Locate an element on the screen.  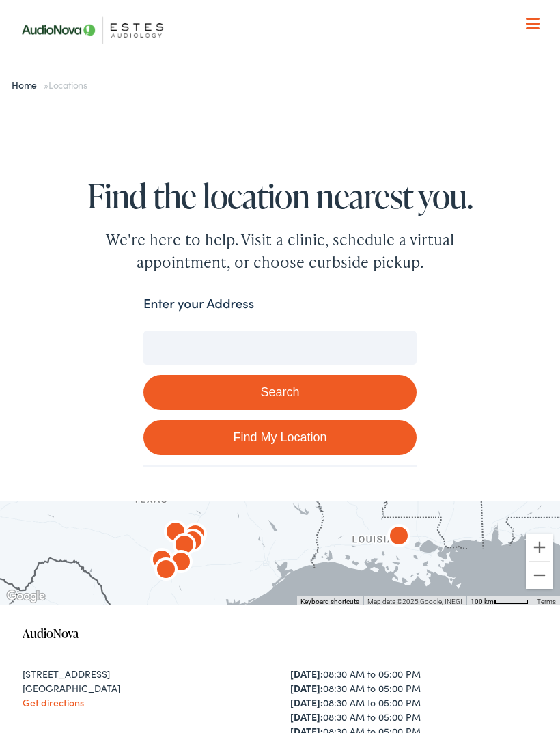
span: 100 km is located at coordinates (482, 601).